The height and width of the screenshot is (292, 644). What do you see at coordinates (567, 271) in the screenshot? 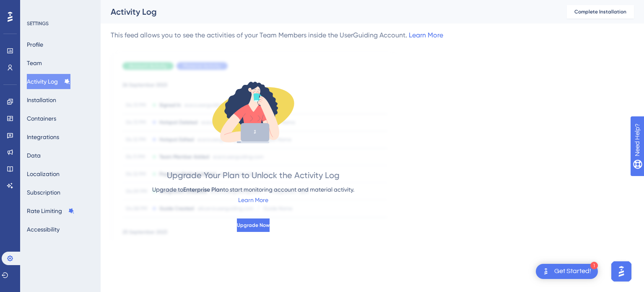
I see `div: Open Get Started! checklist, remaining modules: 1` at bounding box center [567, 271].